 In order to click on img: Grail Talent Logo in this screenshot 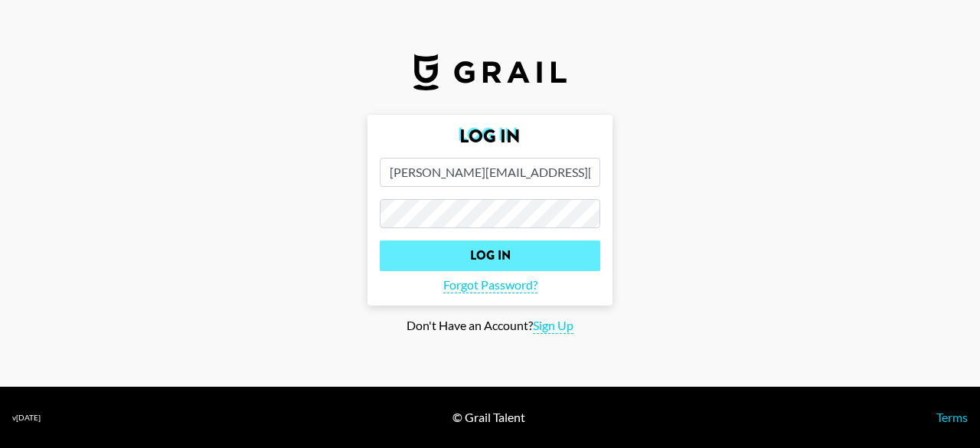, I will do `click(490, 72)`.